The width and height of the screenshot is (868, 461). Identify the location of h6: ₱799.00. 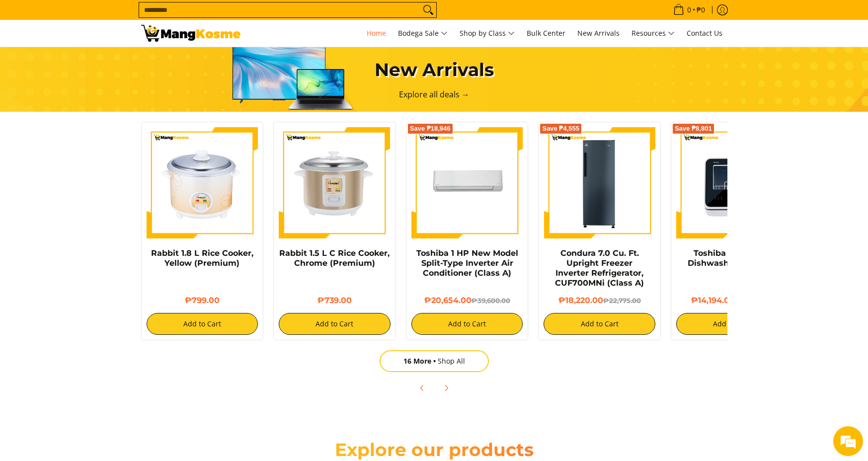
(202, 301).